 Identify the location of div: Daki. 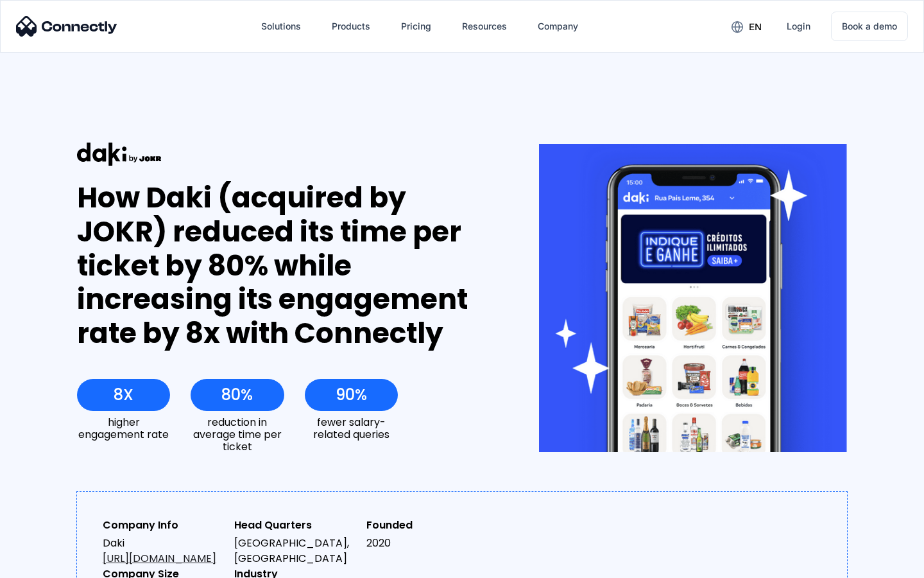
(163, 551).